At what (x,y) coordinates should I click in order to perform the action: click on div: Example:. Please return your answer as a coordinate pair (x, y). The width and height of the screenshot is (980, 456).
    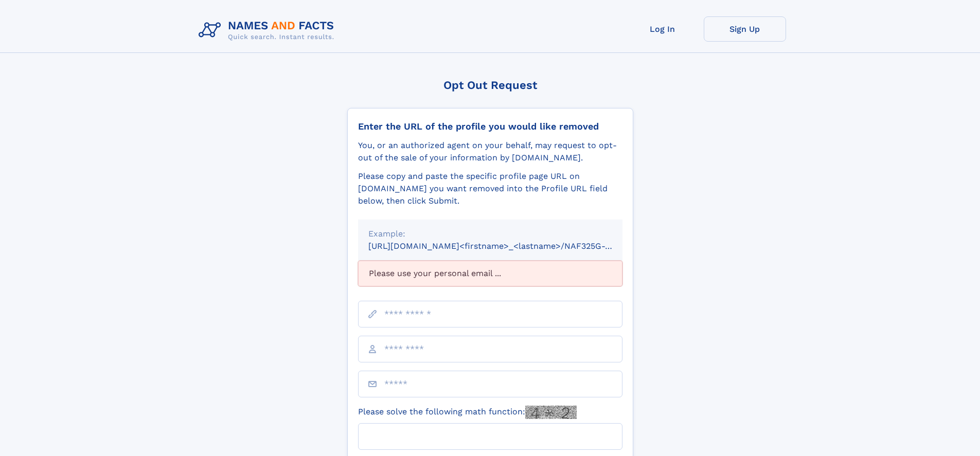
    Looking at the image, I should click on (490, 234).